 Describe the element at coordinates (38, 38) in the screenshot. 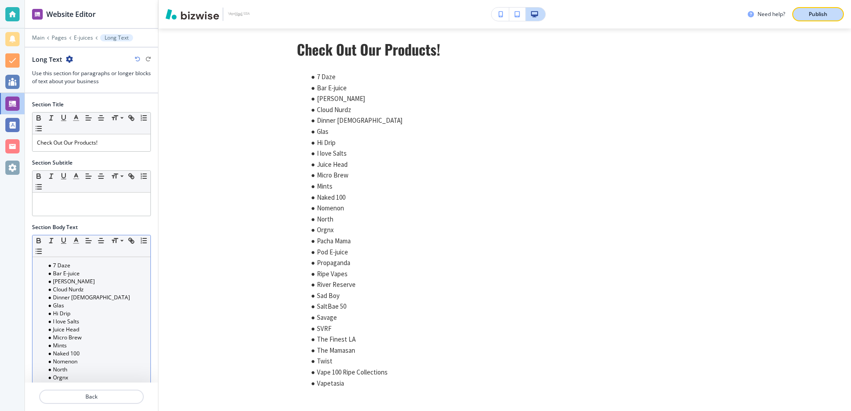

I see `button: Main` at that location.